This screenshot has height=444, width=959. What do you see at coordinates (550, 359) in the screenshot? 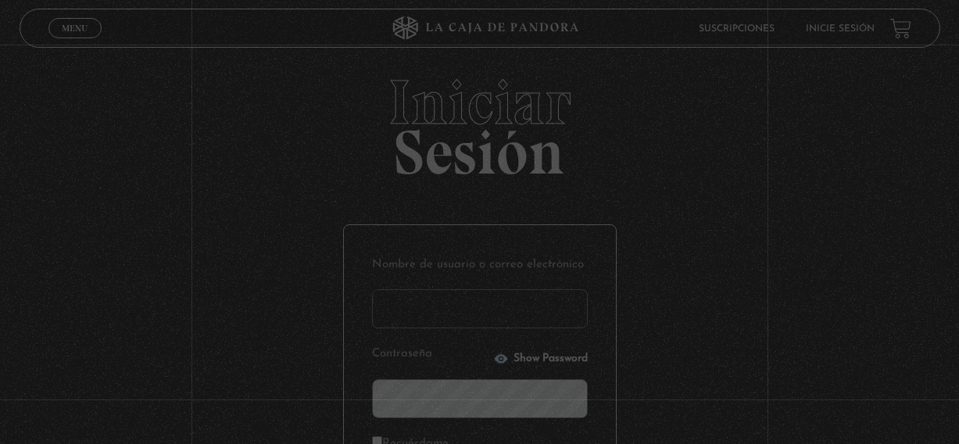
I see `span: Show Password` at bounding box center [550, 359].